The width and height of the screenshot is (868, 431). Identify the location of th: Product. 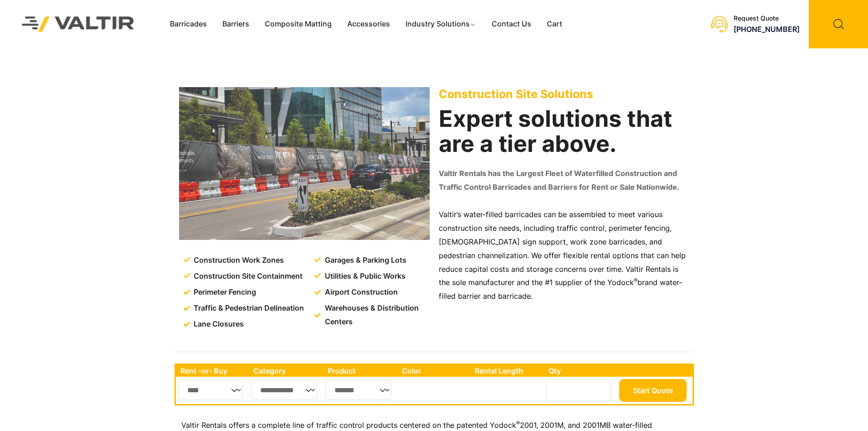
(360, 371).